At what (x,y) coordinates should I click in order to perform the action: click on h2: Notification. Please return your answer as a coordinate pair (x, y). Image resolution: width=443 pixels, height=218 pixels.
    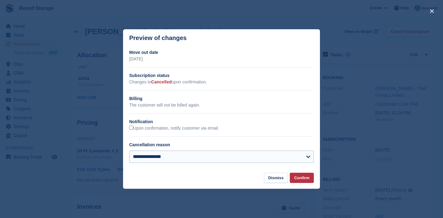
    Looking at the image, I should click on (222, 122).